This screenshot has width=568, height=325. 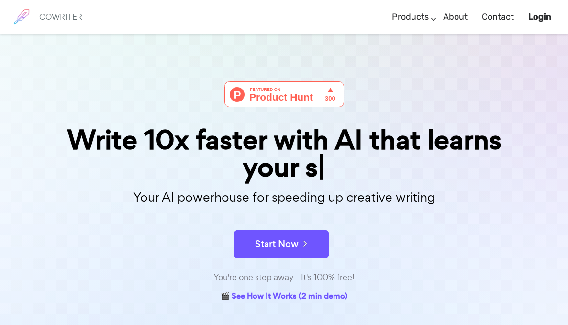 I want to click on a: Products, so click(x=410, y=17).